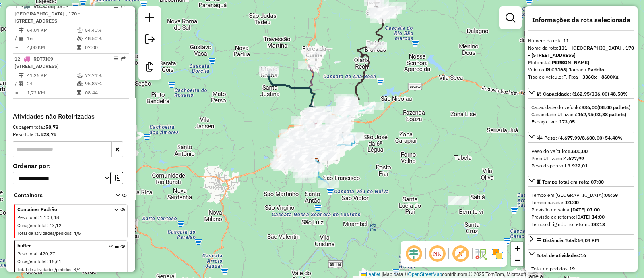 The width and height of the screenshot is (644, 278). What do you see at coordinates (70, 134) in the screenshot?
I see `div: Peso total:` at bounding box center [70, 134].